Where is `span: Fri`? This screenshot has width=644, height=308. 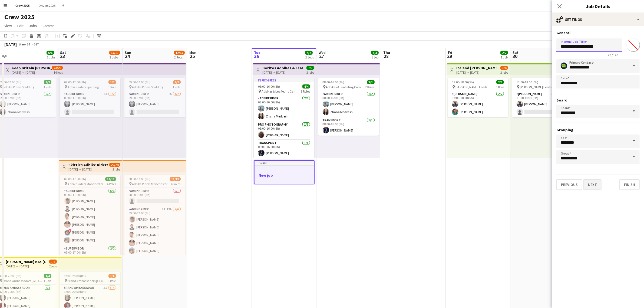
span: Fri is located at coordinates (450, 53).